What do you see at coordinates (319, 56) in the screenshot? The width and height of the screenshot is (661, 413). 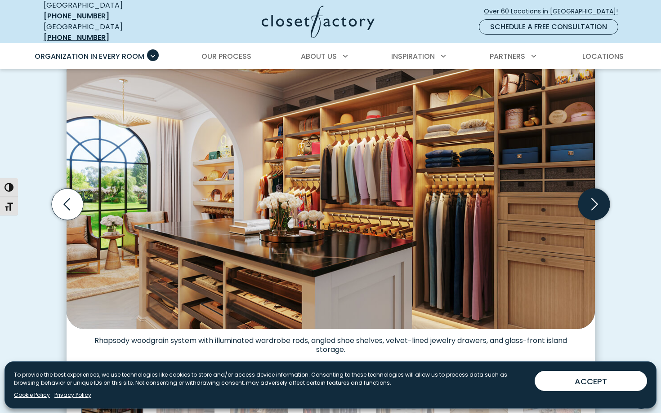 I see `span: About Us` at bounding box center [319, 56].